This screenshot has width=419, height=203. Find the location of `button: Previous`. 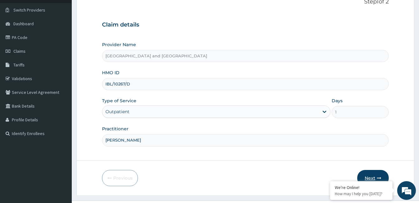

button: Previous is located at coordinates (120, 178).